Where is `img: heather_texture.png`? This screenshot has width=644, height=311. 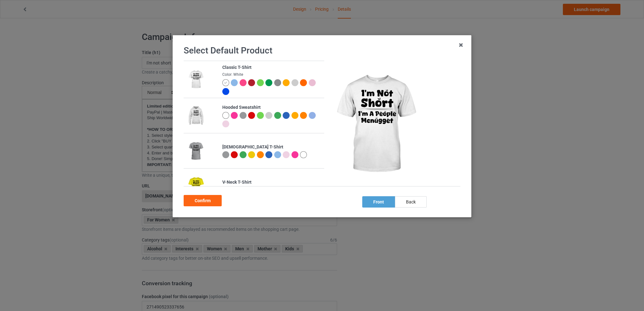
img: heather_texture.png is located at coordinates (277, 83).